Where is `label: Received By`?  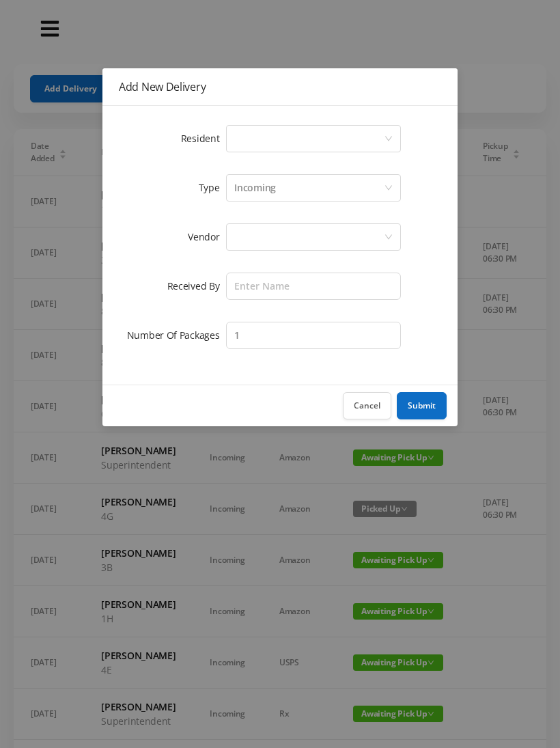
label: Received By is located at coordinates (196, 285).